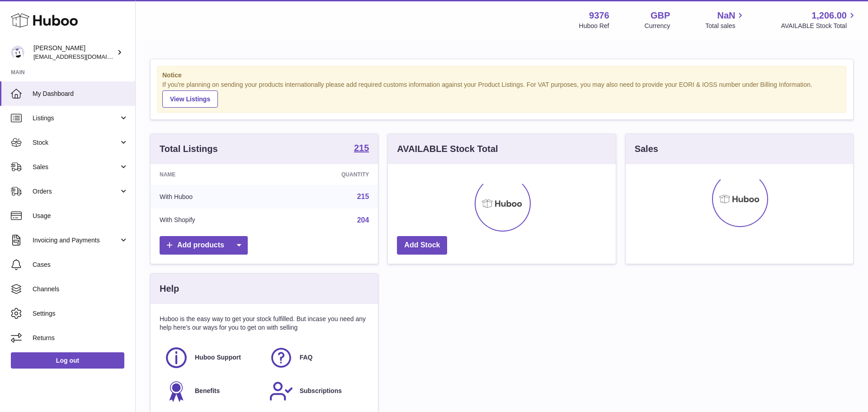  What do you see at coordinates (80, 265) in the screenshot?
I see `span: Cases` at bounding box center [80, 265].